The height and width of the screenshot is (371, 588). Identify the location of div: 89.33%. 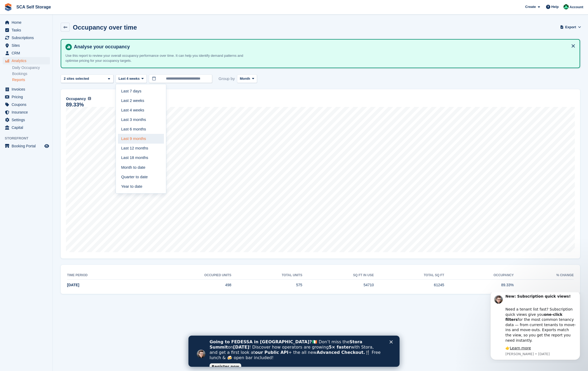
(75, 105).